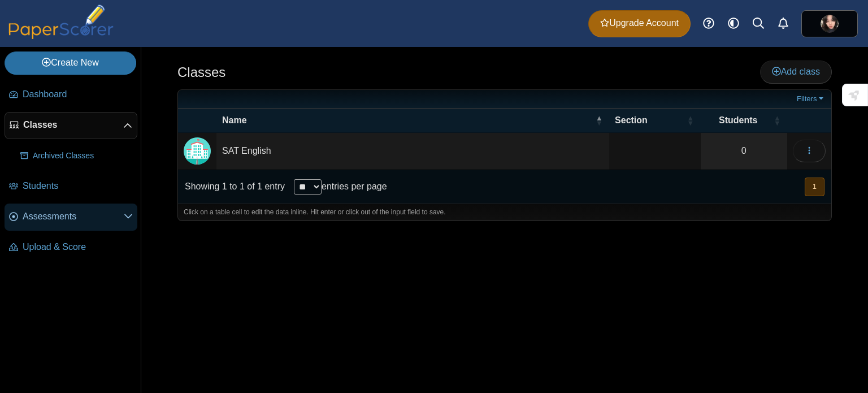  What do you see at coordinates (814, 186) in the screenshot?
I see `nav: pagination` at bounding box center [814, 186].